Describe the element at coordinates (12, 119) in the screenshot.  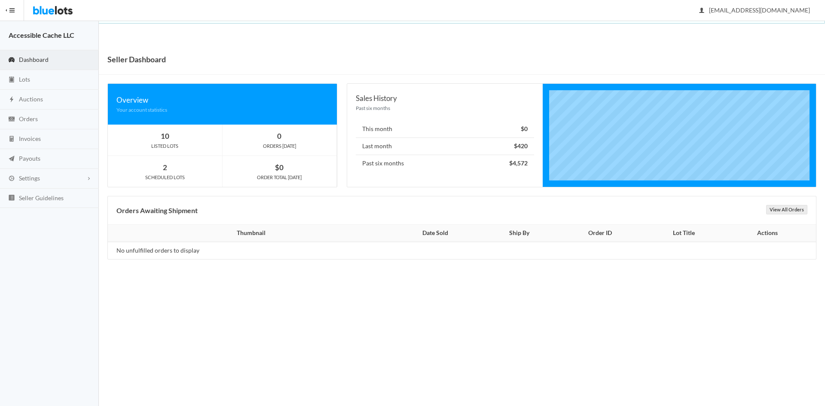
I see `ion-icon: cash` at that location.